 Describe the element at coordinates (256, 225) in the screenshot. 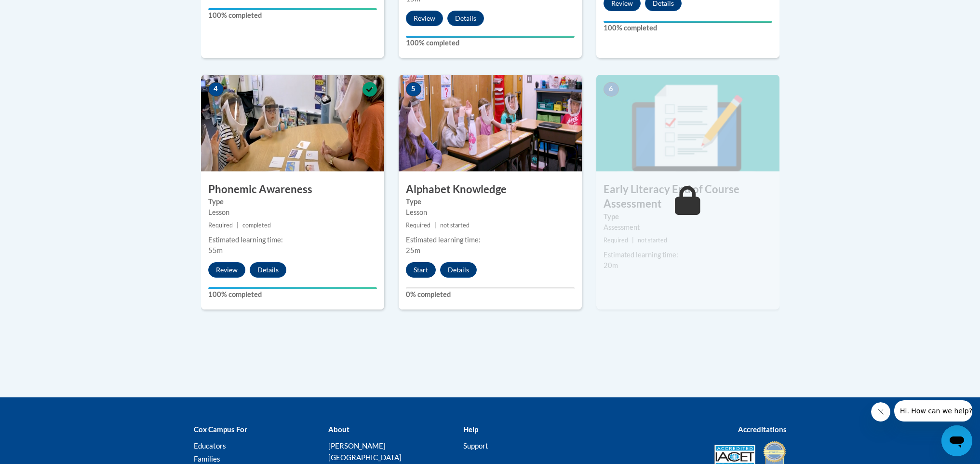

I see `span: completed` at that location.